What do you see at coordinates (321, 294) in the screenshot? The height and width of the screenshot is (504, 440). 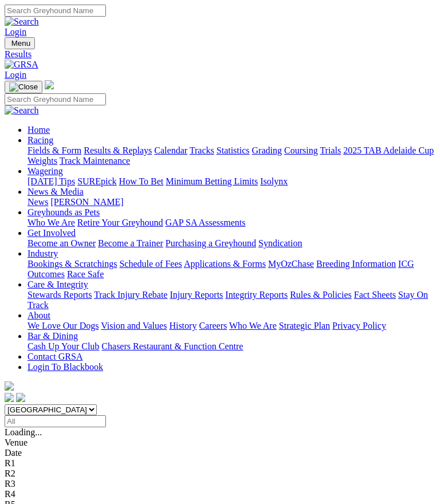 I see `a: Rules & Policies` at bounding box center [321, 294].